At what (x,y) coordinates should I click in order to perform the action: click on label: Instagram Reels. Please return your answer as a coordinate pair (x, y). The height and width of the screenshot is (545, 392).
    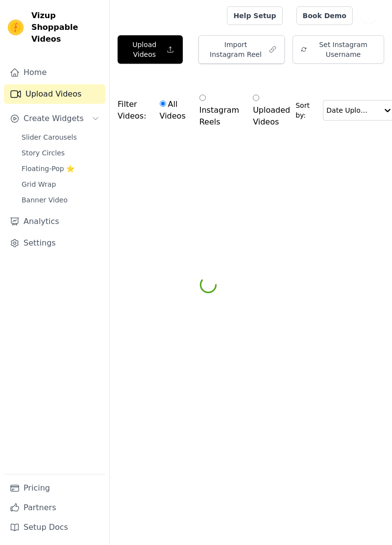
    Looking at the image, I should click on (219, 110).